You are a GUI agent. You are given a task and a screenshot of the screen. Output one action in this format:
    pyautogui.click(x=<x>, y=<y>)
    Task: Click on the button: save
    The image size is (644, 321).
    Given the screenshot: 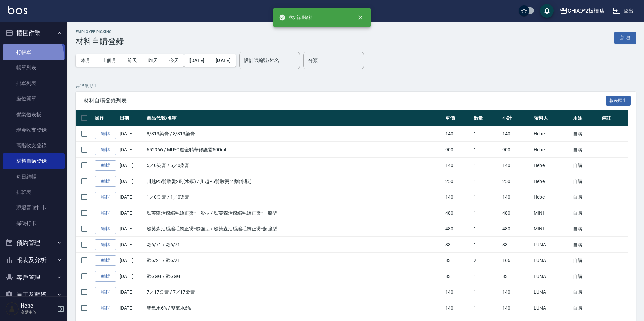 What is the action you would take?
    pyautogui.click(x=547, y=11)
    